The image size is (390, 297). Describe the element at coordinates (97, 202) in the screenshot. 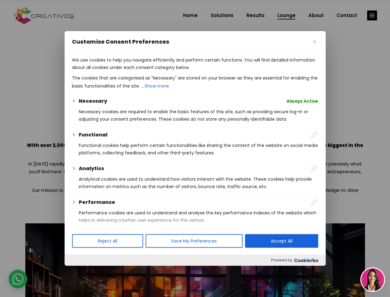

I see `button: Performance` at that location.